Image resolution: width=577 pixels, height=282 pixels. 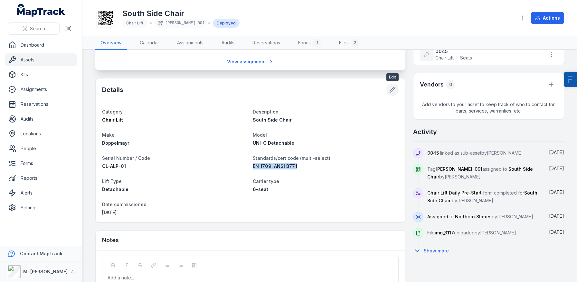 I want to click on time: 18/08/2025, 9:38:08 am, so click(x=557, y=232).